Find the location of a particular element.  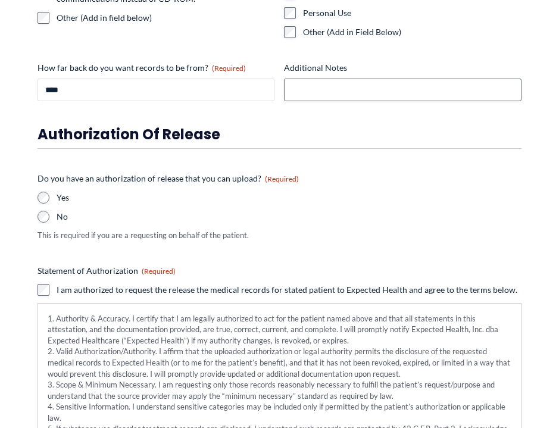

legend: Do you have an authorization of release that you can upload? is located at coordinates (168, 179).